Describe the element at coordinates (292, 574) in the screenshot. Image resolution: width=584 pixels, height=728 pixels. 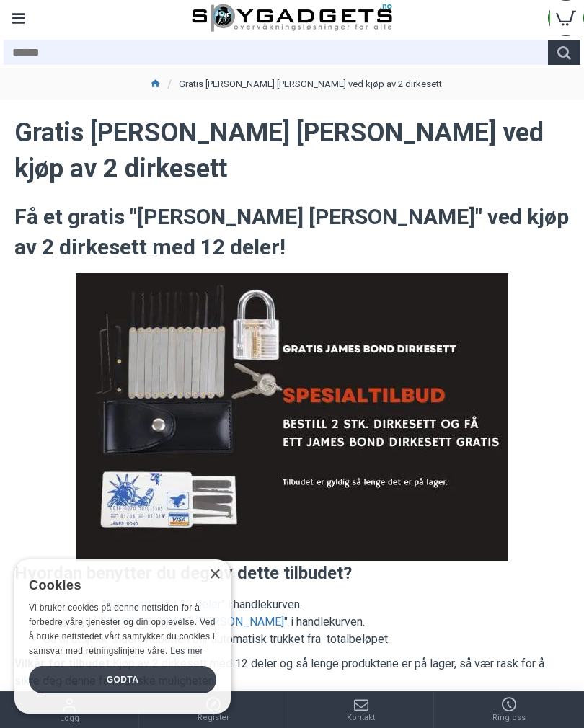
I see `h3: Hvordan benytter du deg av dette tilbudet?` at that location.